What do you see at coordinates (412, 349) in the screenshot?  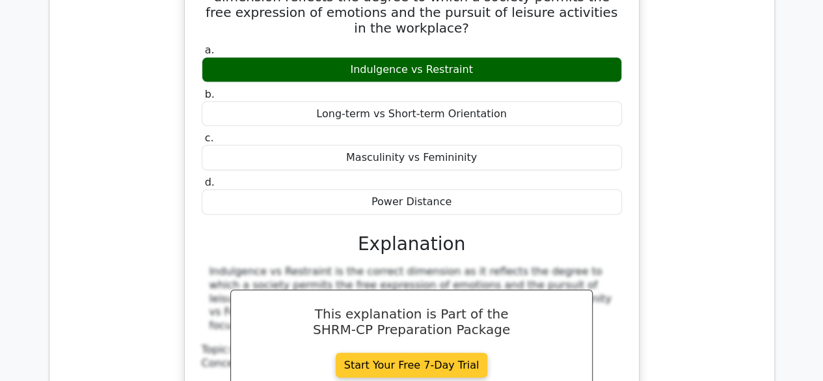 I see `div: Topic:` at bounding box center [412, 349].